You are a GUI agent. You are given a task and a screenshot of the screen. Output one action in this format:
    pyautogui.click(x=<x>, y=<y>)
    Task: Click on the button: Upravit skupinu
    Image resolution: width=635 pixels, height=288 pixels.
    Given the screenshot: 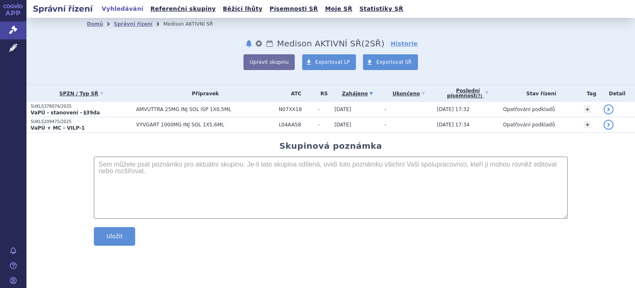 What is the action you would take?
    pyautogui.click(x=269, y=62)
    